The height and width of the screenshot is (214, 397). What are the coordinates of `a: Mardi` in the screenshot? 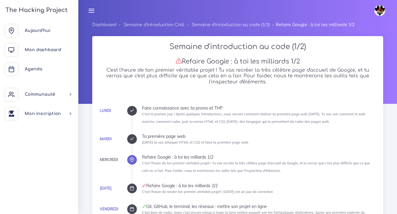 It's located at (106, 139).